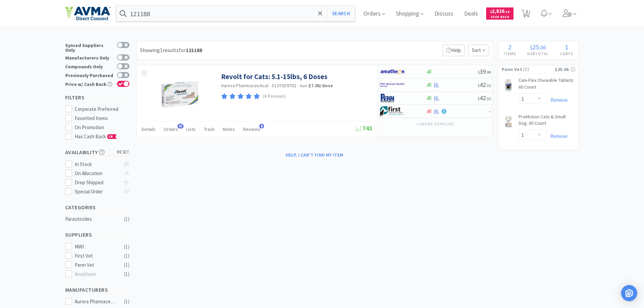  I want to click on div: Corporate Preferred, so click(102, 109).